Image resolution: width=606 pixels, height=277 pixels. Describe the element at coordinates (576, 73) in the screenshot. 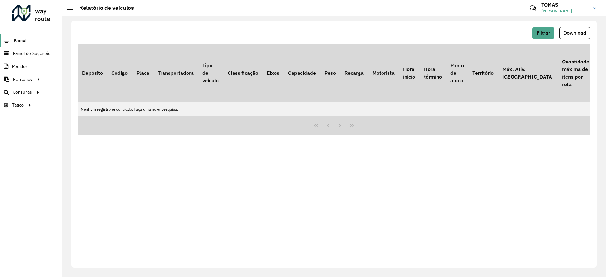

I see `th: Quantidade máxima de itens por rota` at that location.